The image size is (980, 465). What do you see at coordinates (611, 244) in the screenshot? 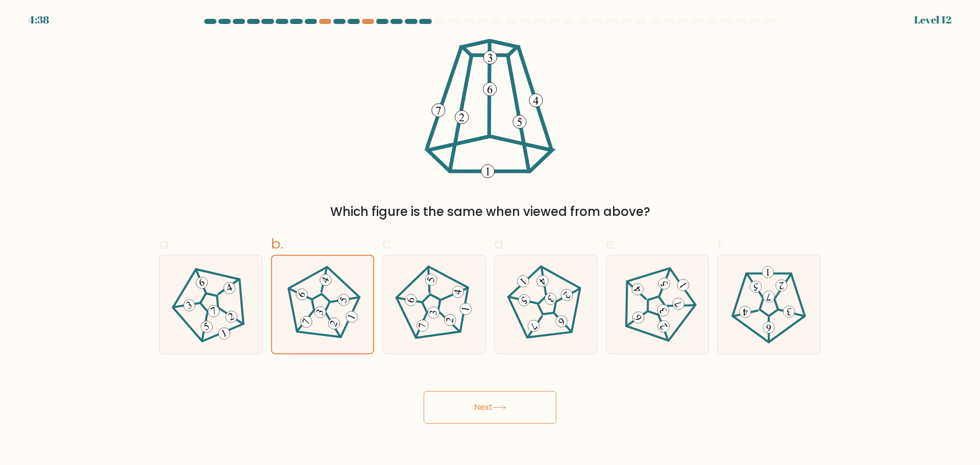
I see `span: e.` at bounding box center [611, 244].